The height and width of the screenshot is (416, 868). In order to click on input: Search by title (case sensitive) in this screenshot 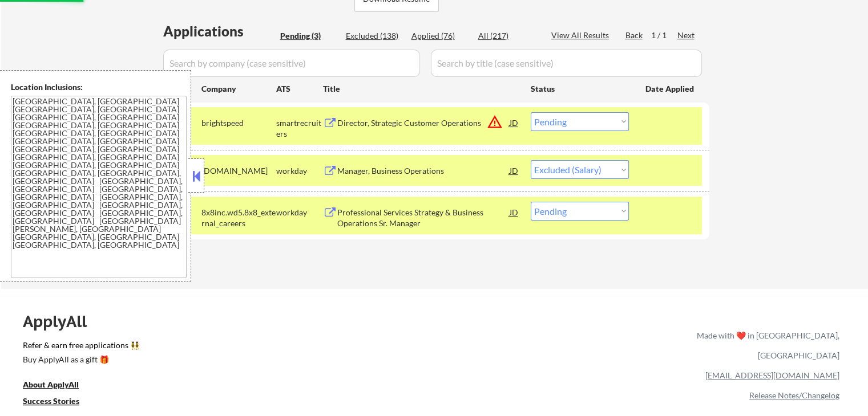, I will do `click(566, 63)`.